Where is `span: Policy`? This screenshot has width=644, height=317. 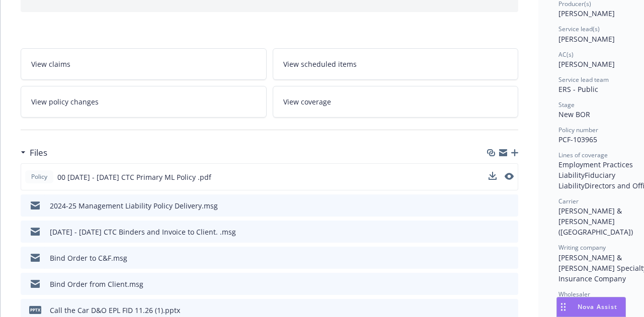 span: Policy is located at coordinates (39, 177).